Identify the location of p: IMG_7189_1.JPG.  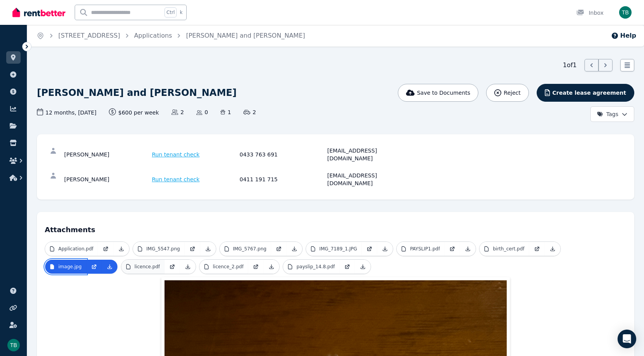
(338, 249).